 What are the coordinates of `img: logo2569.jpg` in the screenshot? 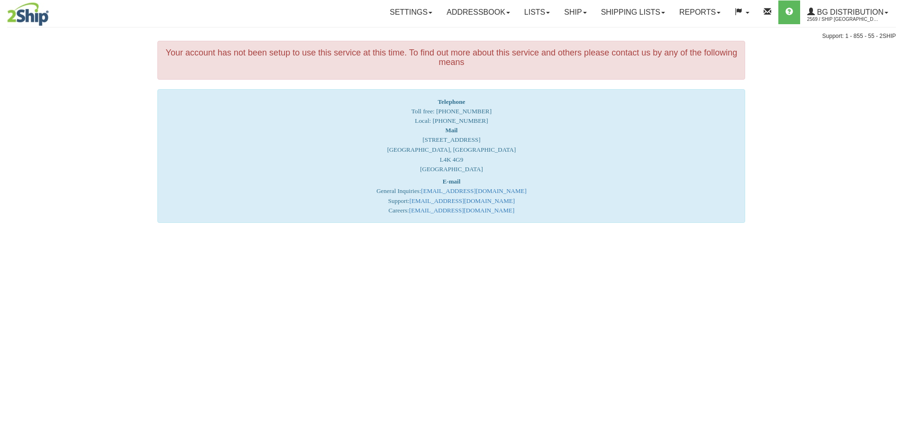 It's located at (28, 14).